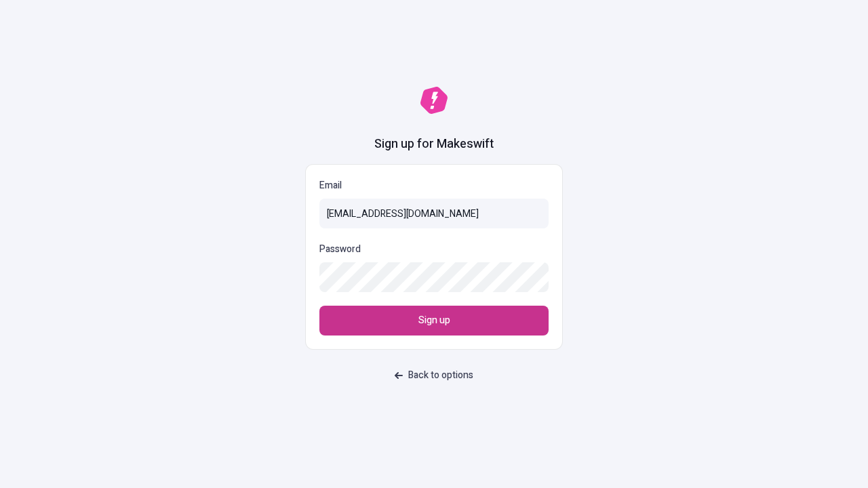 This screenshot has height=488, width=868. I want to click on h1: Sign up for Makeswift, so click(434, 145).